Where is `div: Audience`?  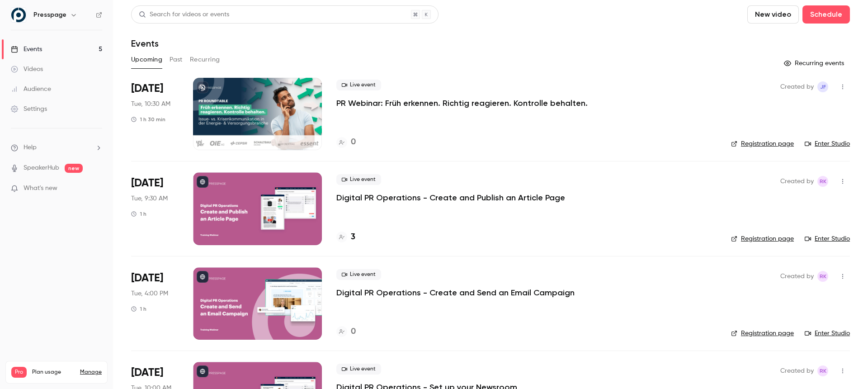 div: Audience is located at coordinates (31, 89).